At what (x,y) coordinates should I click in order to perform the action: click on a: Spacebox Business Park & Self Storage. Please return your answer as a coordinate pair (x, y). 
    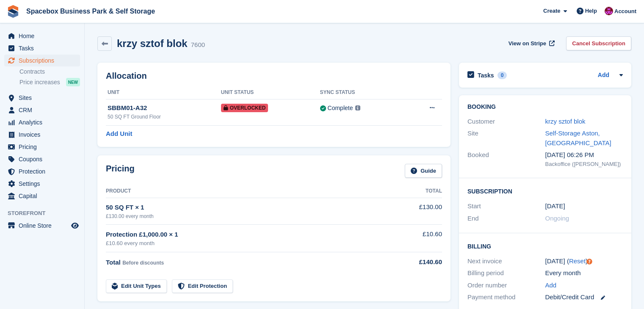
    Looking at the image, I should click on (91, 11).